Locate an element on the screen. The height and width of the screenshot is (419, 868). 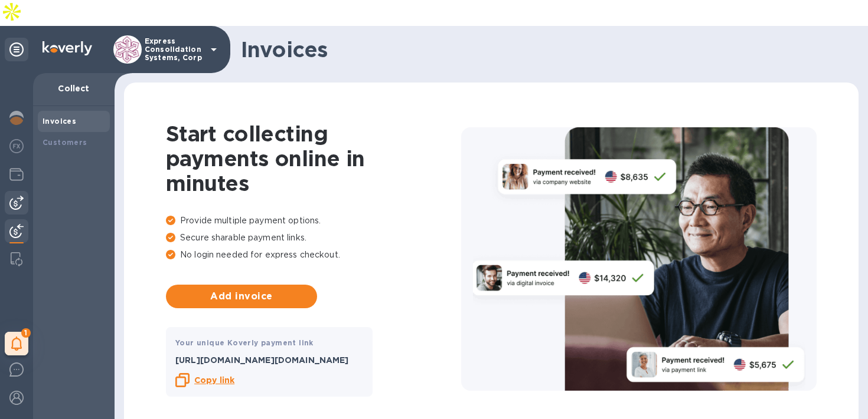
p: Secure sharable payment links. is located at coordinates (313, 238).